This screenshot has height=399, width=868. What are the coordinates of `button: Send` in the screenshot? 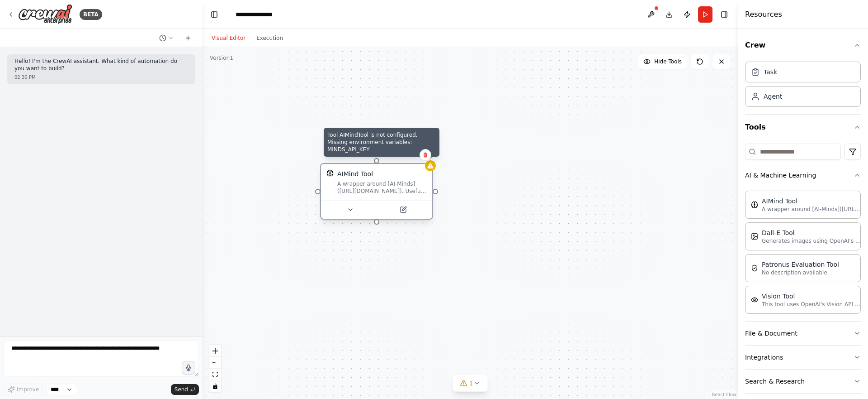 It's located at (185, 389).